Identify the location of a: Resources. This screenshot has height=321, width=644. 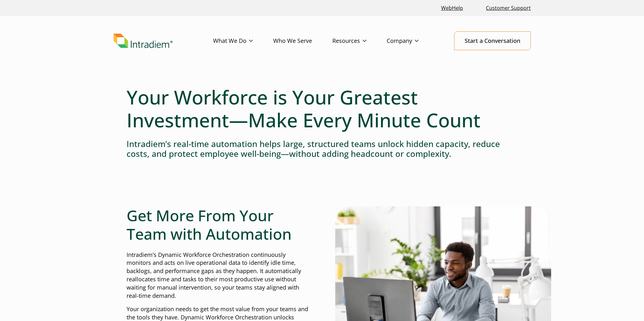
(359, 41).